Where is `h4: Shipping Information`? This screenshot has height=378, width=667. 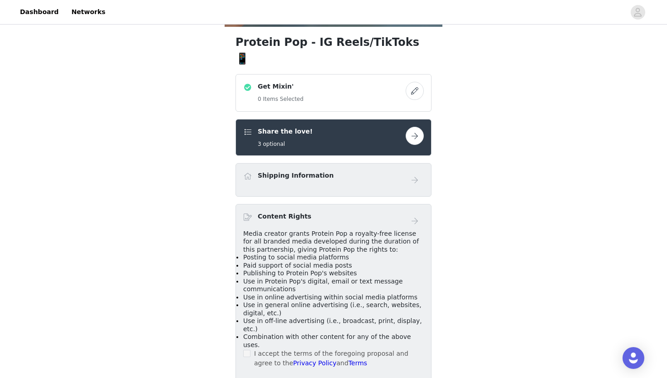 h4: Shipping Information is located at coordinates (295, 175).